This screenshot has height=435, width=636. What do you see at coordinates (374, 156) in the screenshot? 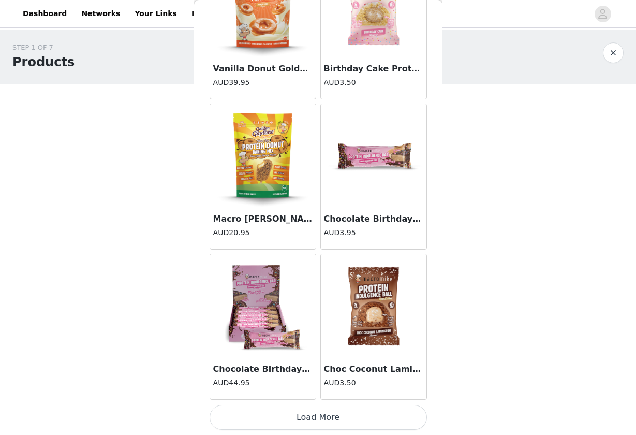
I see `img: Chocolate Birthday Cake Protein Indulgence Bar (1 x 50g)` at bounding box center [374, 156].